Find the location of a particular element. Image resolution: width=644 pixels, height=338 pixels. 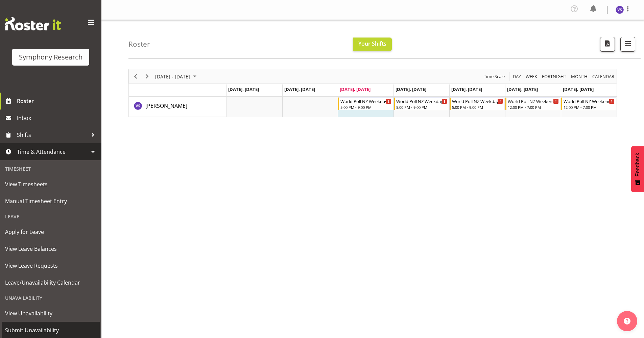

span: Feedback is located at coordinates (638, 165).